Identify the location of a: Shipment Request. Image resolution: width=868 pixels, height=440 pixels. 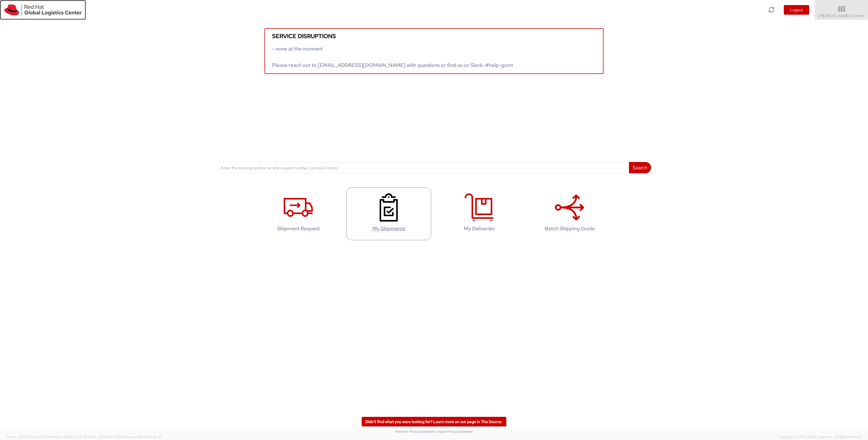
(299, 214).